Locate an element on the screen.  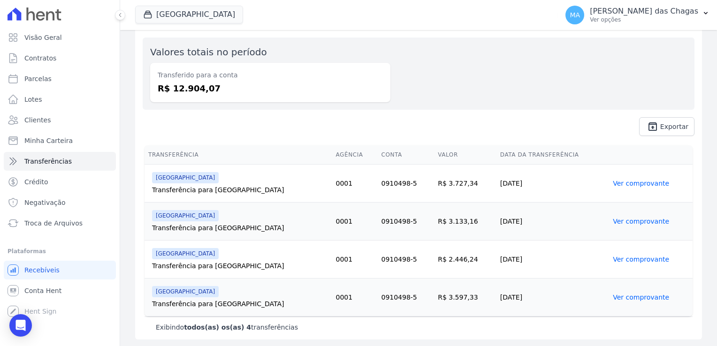
p: Exibindo transferências is located at coordinates (227, 327).